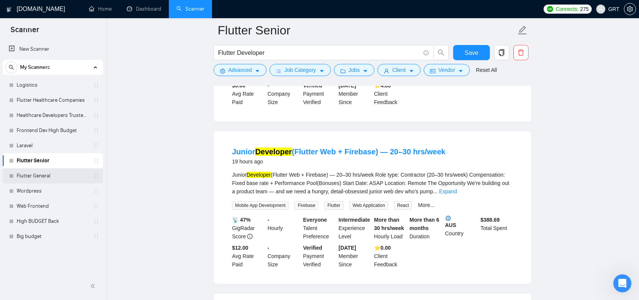 The width and height of the screenshot is (639, 300). I want to click on b: Intermediate, so click(354, 220).